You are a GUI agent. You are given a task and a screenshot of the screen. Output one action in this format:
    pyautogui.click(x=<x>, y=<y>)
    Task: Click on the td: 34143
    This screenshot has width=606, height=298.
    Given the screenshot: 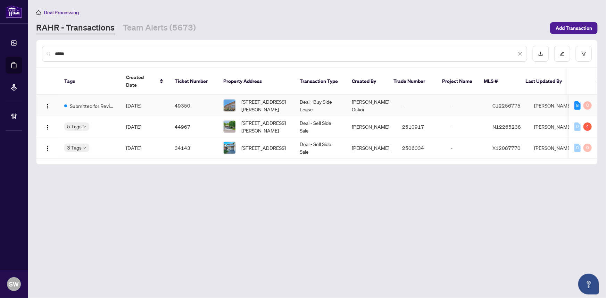 What is the action you would take?
    pyautogui.click(x=193, y=148)
    